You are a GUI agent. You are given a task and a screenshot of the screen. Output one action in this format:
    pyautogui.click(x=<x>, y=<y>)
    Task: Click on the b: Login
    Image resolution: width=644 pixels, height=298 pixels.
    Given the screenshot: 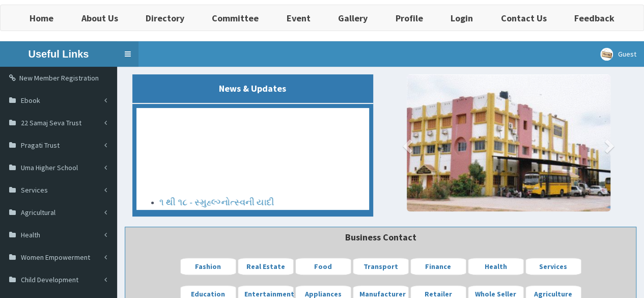 What is the action you would take?
    pyautogui.click(x=462, y=18)
    